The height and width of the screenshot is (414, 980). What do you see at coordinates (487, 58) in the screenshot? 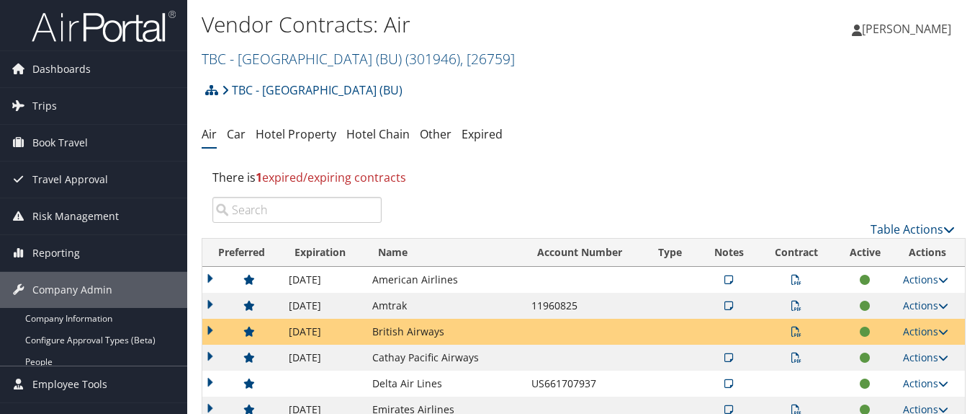
I see `span: , [ 26759 ]` at bounding box center [487, 58].